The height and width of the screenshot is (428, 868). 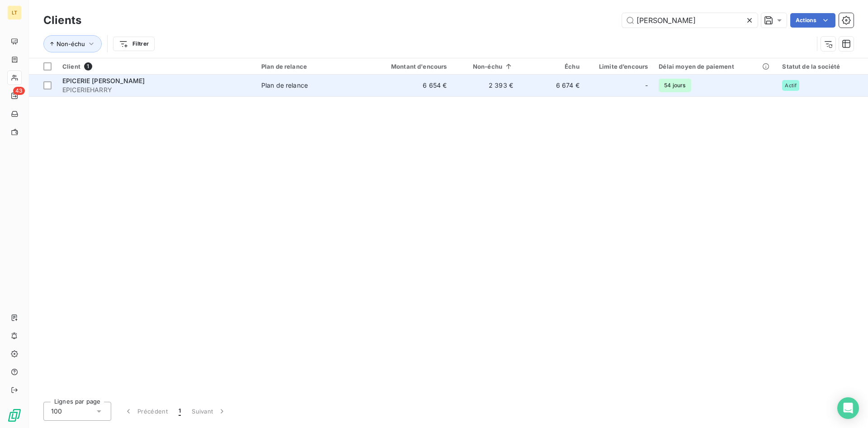 What do you see at coordinates (822, 66) in the screenshot?
I see `div: Statut de la société` at bounding box center [822, 66].